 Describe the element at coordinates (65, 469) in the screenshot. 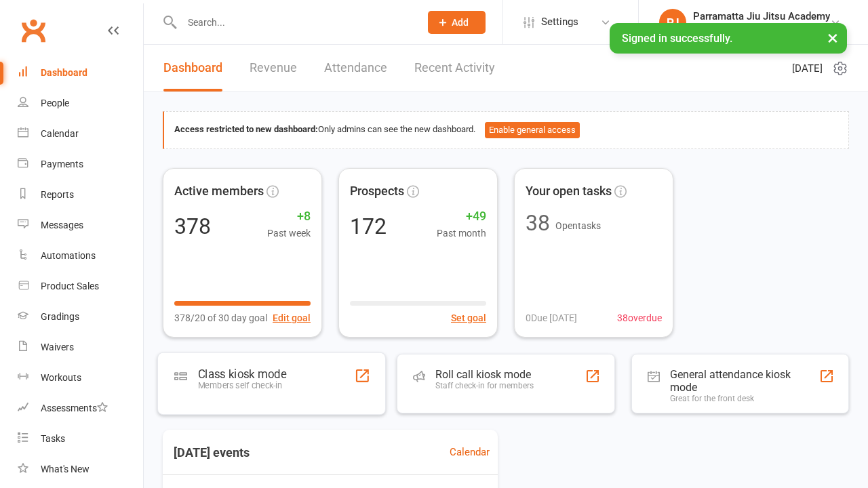

I see `div: What's New` at that location.